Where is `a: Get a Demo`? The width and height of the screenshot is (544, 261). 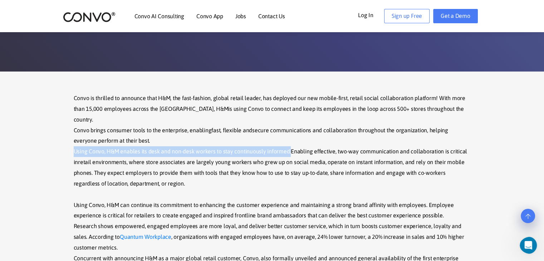
a: Get a Demo is located at coordinates (455, 16).